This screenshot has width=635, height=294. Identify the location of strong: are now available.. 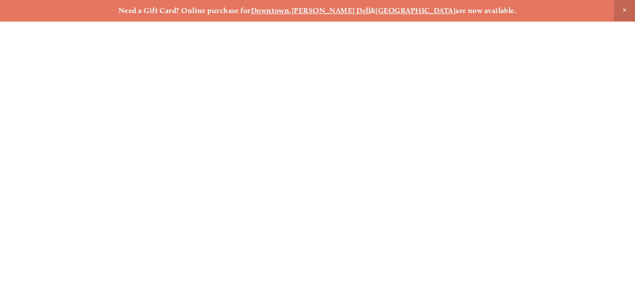
(486, 11).